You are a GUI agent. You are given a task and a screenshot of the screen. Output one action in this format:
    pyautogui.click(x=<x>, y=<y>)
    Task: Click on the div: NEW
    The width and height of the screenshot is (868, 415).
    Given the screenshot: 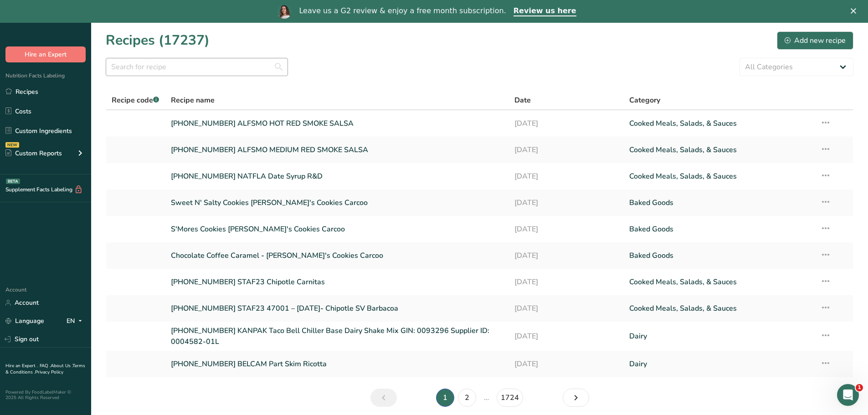 What is the action you would take?
    pyautogui.click(x=13, y=145)
    